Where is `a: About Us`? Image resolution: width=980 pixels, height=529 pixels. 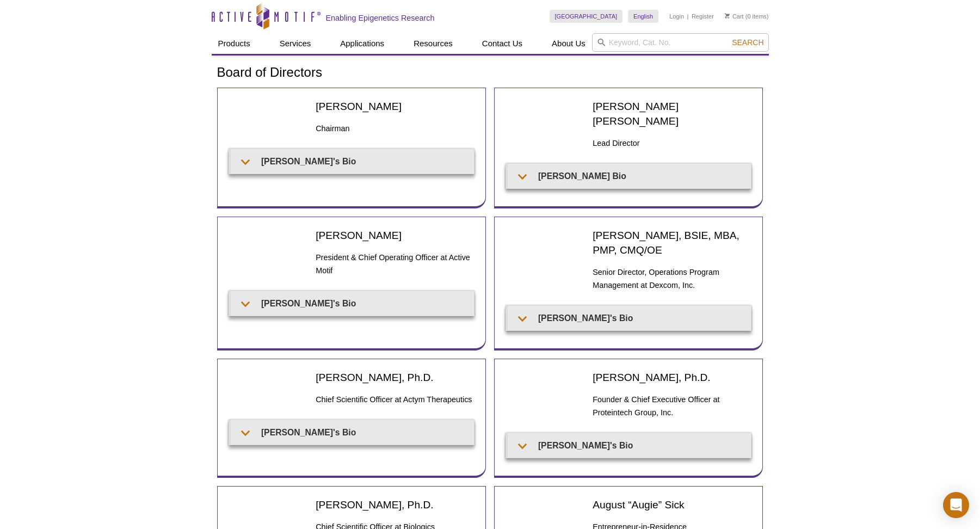
a: About Us is located at coordinates (569, 43).